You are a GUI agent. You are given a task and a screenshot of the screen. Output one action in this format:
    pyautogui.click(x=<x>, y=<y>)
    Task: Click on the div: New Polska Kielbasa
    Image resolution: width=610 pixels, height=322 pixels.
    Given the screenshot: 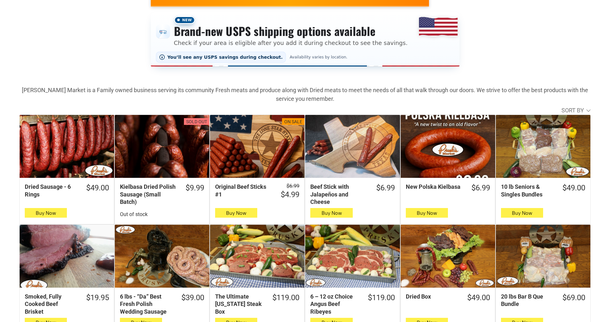 What is the action you would take?
    pyautogui.click(x=434, y=187)
    